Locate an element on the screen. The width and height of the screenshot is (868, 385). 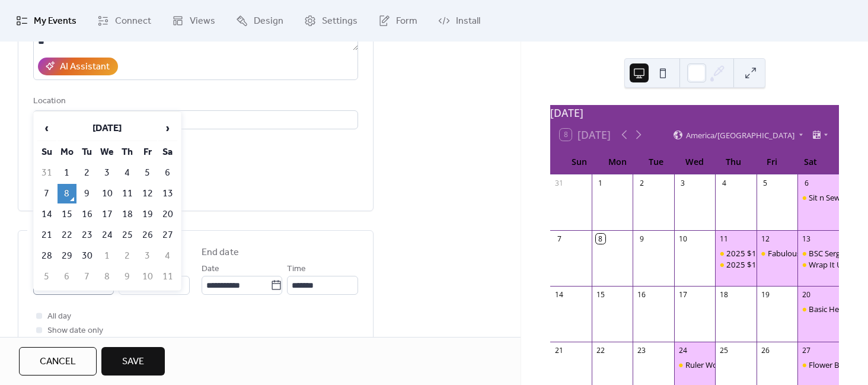
div: 7 is located at coordinates (559, 239).